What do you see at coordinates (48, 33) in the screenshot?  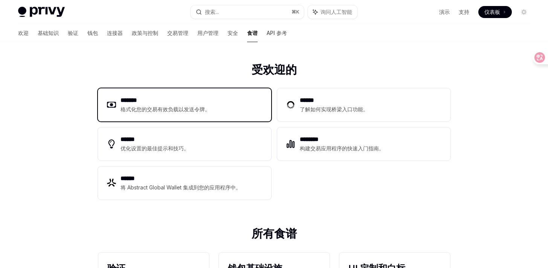 I see `font: 基础知识` at bounding box center [48, 33].